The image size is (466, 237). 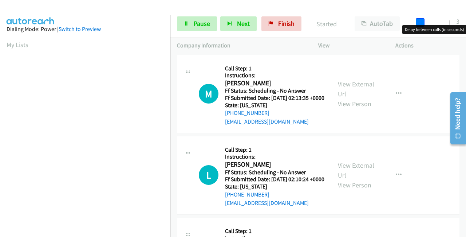 What do you see at coordinates (458, 21) in the screenshot?
I see `div: 3` at bounding box center [458, 21].